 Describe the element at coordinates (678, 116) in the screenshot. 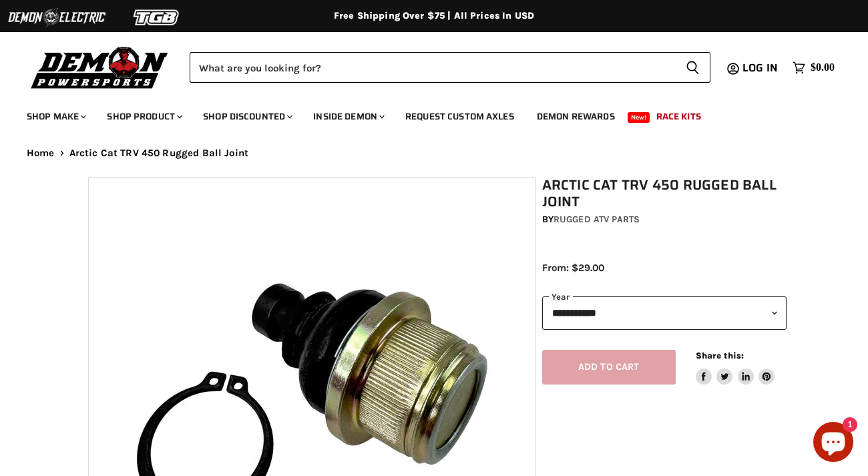

I see `a: Race Kits` at that location.